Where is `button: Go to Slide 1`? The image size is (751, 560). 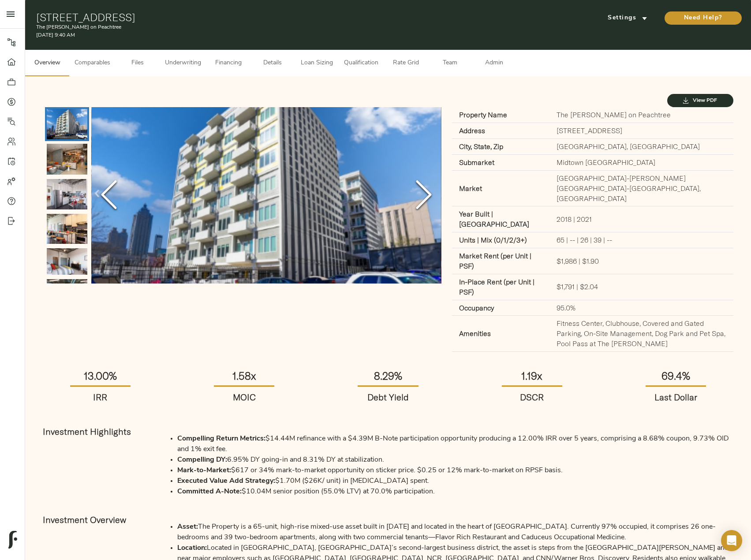 button: Go to Slide 1 is located at coordinates (67, 124).